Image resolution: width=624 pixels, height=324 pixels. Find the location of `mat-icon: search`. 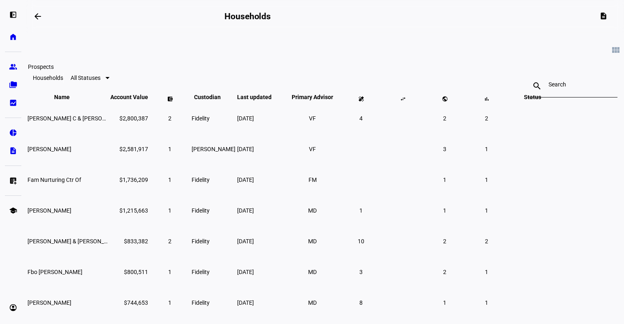

mat-icon: search is located at coordinates (537, 86).